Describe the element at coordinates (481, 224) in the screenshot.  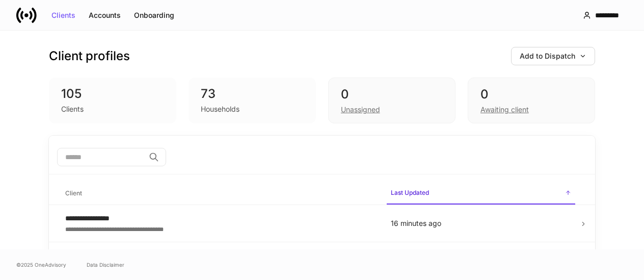
I see `p: 16 minutes ago` at that location.